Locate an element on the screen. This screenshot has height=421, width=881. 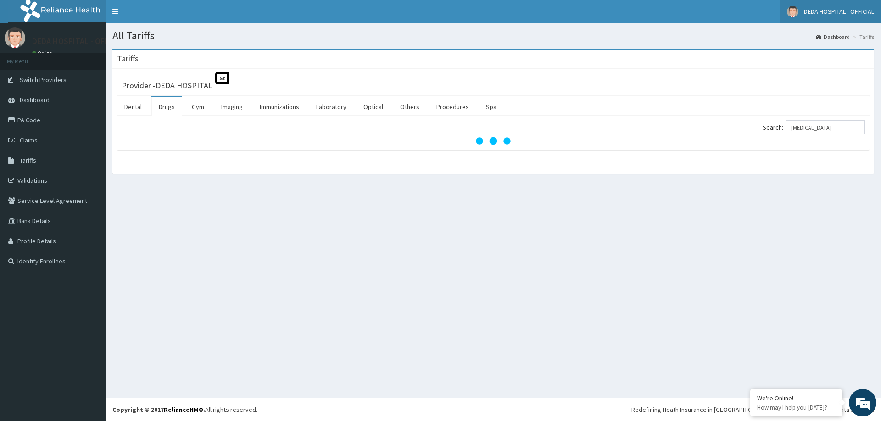
span: We're online! is located at coordinates (90, 162).